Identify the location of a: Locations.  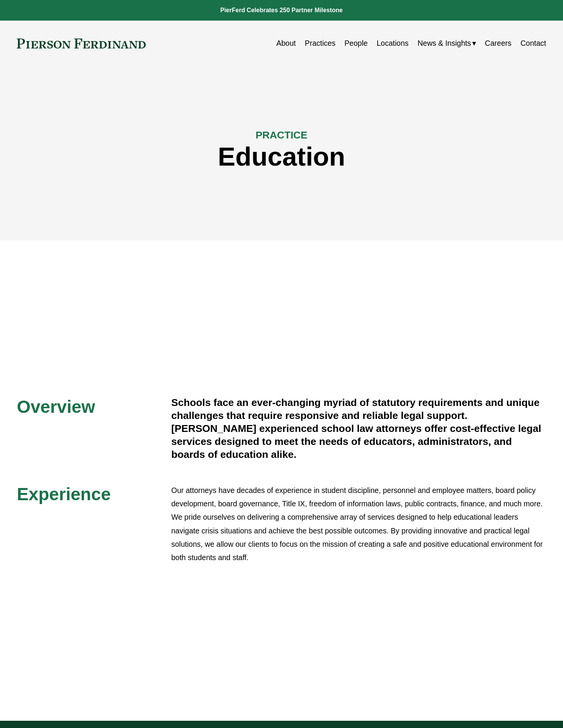
(393, 43).